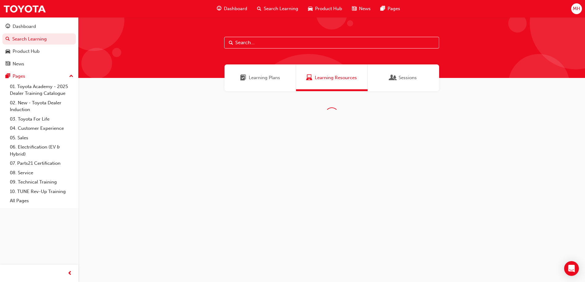 Image resolution: width=585 pixels, height=282 pixels. Describe the element at coordinates (390, 9) in the screenshot. I see `a: pages-iconPages` at that location.